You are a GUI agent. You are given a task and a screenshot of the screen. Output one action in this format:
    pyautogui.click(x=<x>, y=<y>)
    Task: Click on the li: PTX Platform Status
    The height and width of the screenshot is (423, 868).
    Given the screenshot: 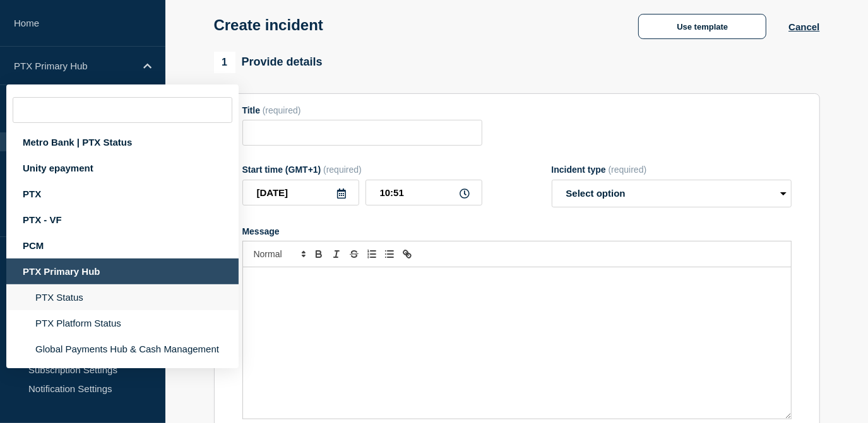 What is the action you would take?
    pyautogui.click(x=123, y=323)
    